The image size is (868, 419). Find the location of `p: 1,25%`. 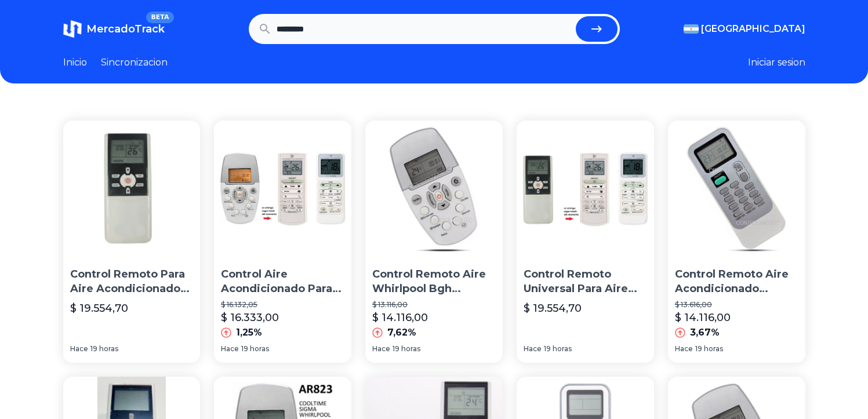

p: 1,25% is located at coordinates (248, 333).